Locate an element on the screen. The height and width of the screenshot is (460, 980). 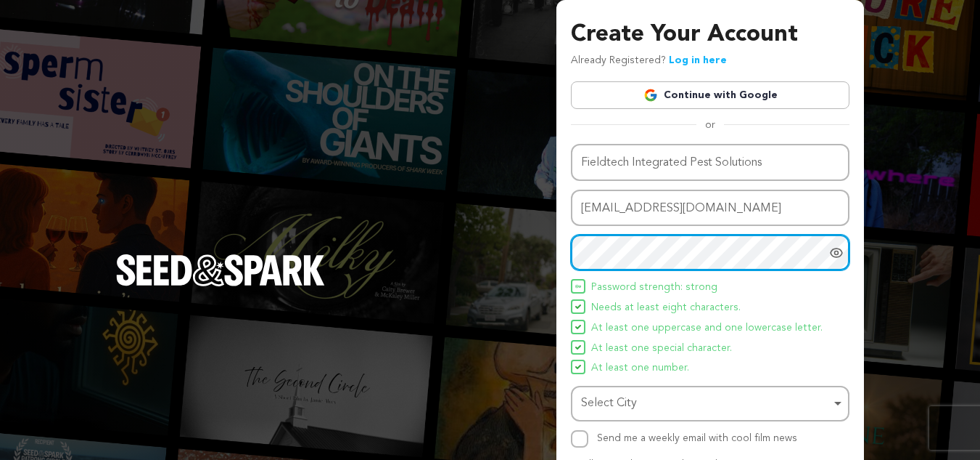
img: Seed&Spark Logo is located at coordinates (221, 270).